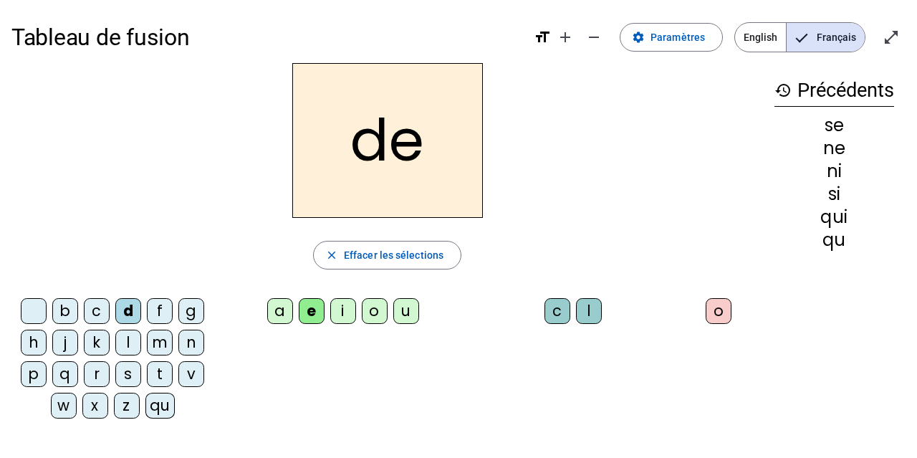  I want to click on span: English, so click(760, 37).